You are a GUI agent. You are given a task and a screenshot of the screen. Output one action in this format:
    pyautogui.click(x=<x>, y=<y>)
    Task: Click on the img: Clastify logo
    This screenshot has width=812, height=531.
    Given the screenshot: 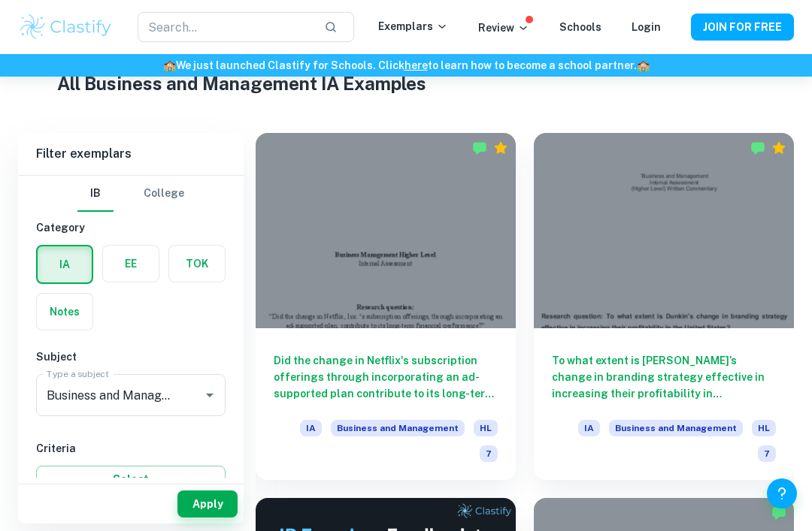 What is the action you would take?
    pyautogui.click(x=66, y=27)
    